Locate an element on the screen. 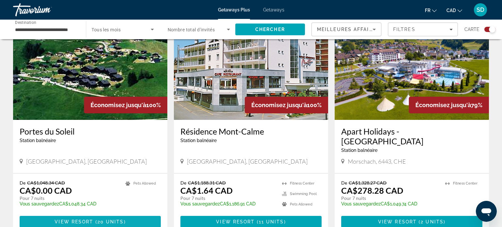  span: Nombre total d'invités is located at coordinates (191, 30).